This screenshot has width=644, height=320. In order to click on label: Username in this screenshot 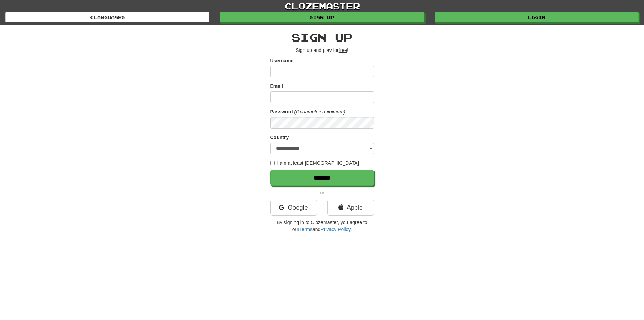, I will do `click(282, 60)`.